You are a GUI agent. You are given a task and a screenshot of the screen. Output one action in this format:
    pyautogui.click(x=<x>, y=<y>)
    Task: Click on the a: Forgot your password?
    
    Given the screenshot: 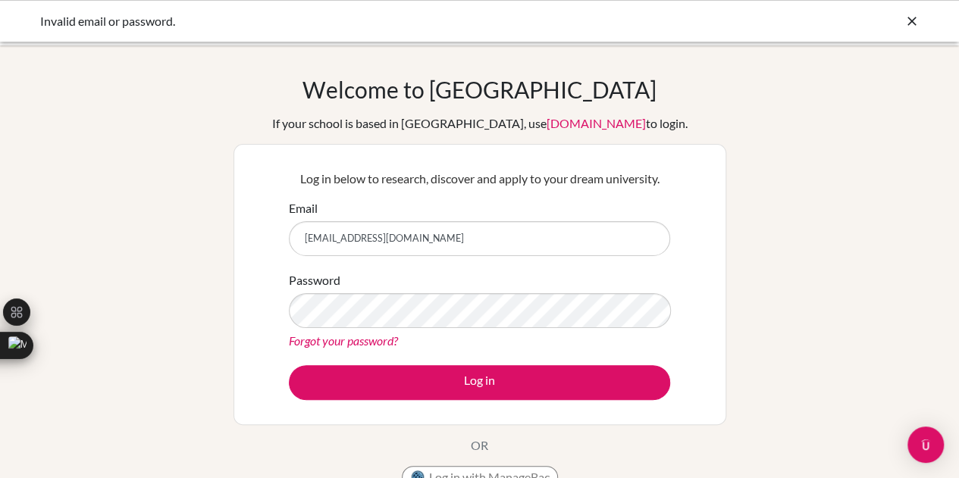 What is the action you would take?
    pyautogui.click(x=343, y=340)
    